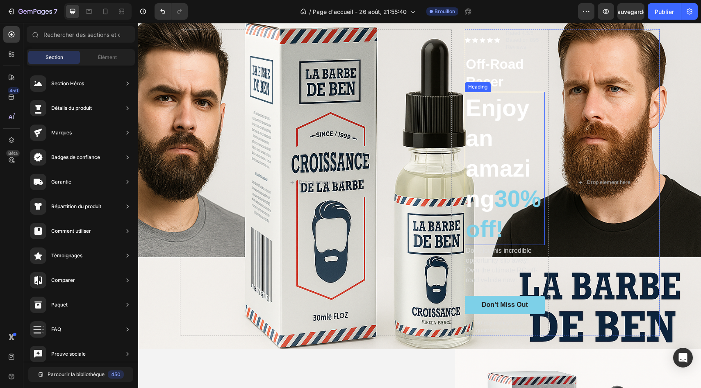  Describe the element at coordinates (107, 57) in the screenshot. I see `font: Élément` at that location.